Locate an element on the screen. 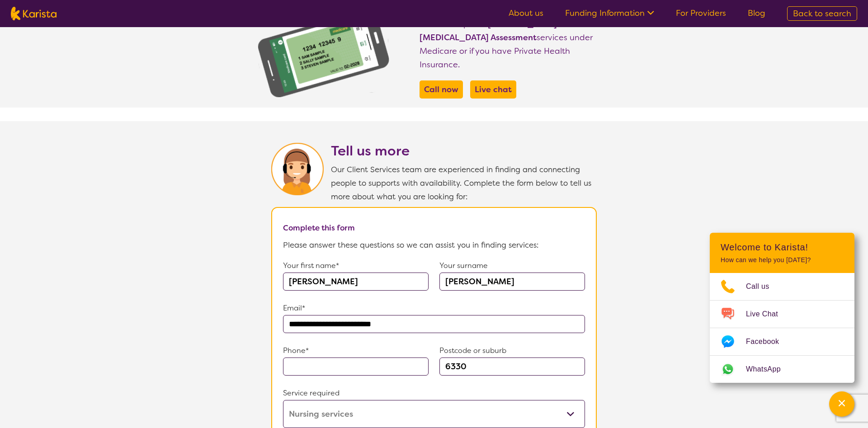 The height and width of the screenshot is (428, 868). p: Service required is located at coordinates (434, 393).